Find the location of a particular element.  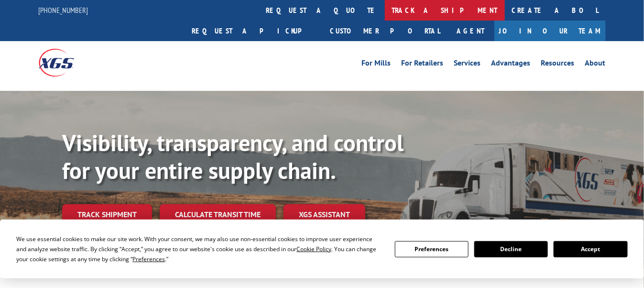

a: Resources is located at coordinates (558, 65).